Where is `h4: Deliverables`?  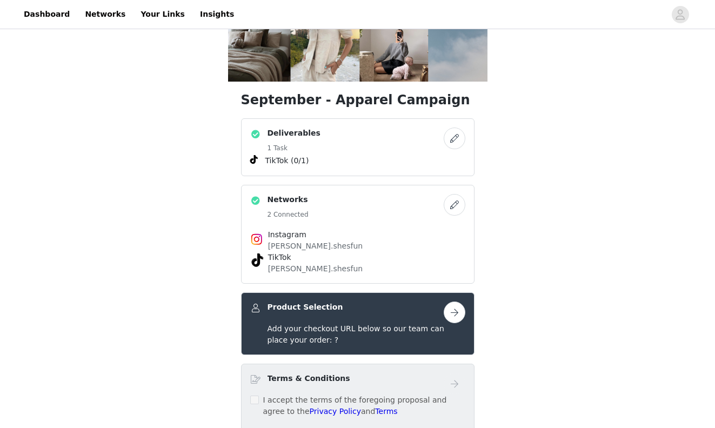 h4: Deliverables is located at coordinates (294, 133).